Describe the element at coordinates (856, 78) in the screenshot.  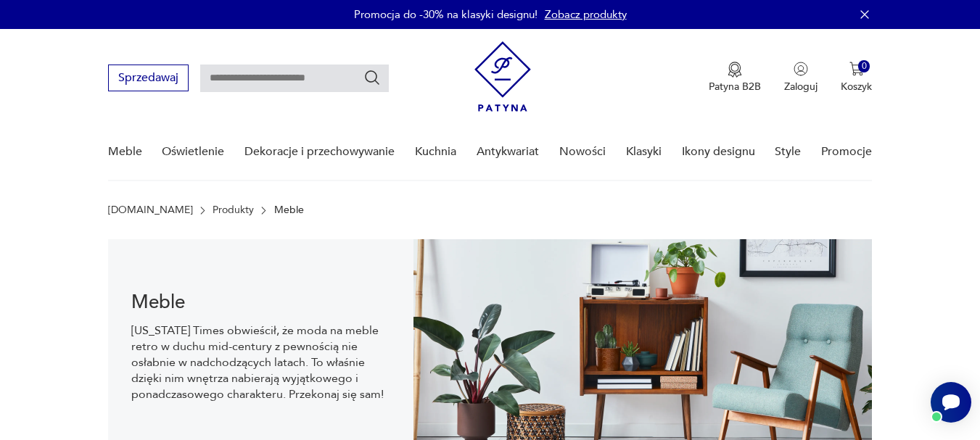
I see `button: 0Koszyk` at that location.